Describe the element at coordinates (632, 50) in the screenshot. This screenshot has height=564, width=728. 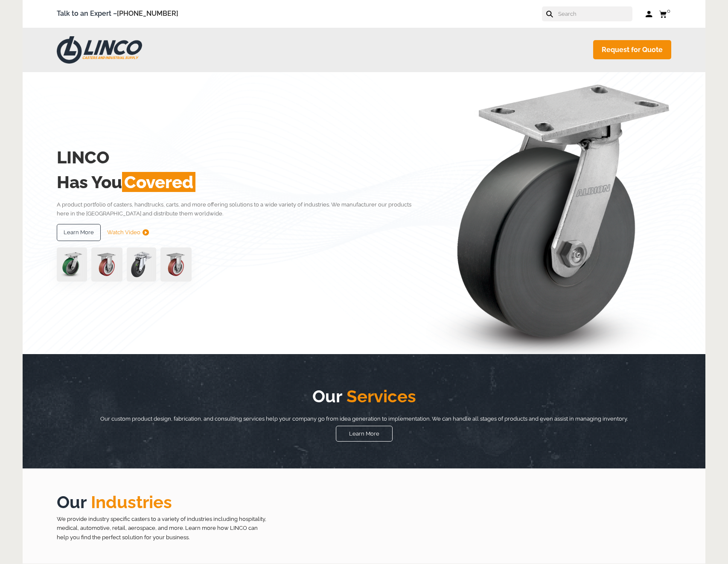
I see `a: Request for Quote` at that location.